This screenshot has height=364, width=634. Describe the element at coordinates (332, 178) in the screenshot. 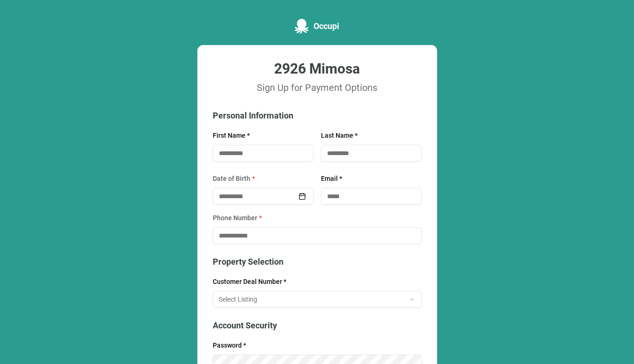

I see `label: Email *` at that location.